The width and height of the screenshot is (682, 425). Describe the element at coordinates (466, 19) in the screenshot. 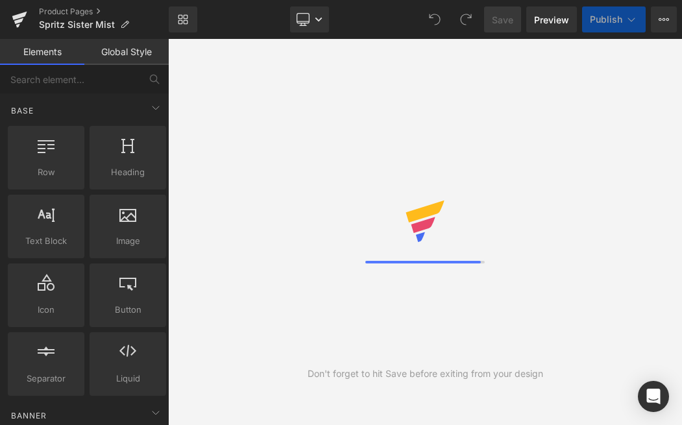

I see `button: Redo` at that location.